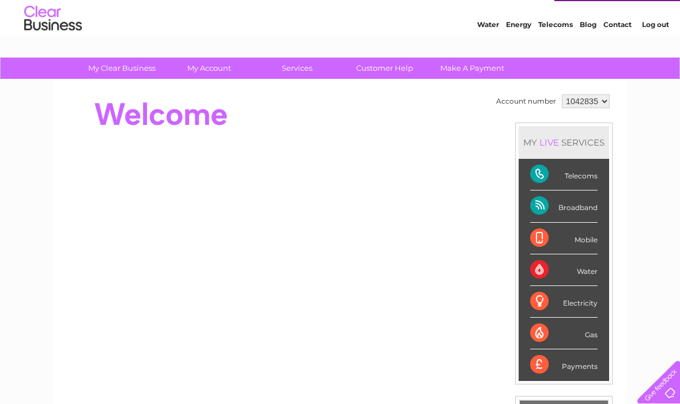  What do you see at coordinates (502, 13) in the screenshot?
I see `span: 0333 014 3131` at bounding box center [502, 13].